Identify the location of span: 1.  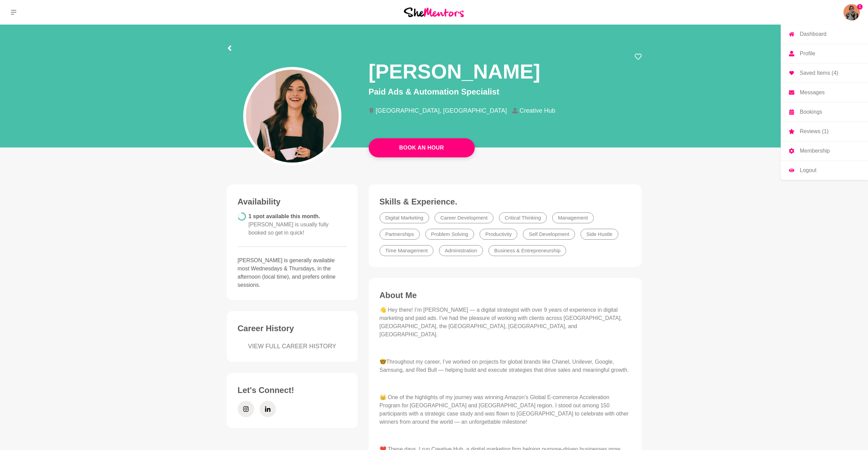
(860, 7).